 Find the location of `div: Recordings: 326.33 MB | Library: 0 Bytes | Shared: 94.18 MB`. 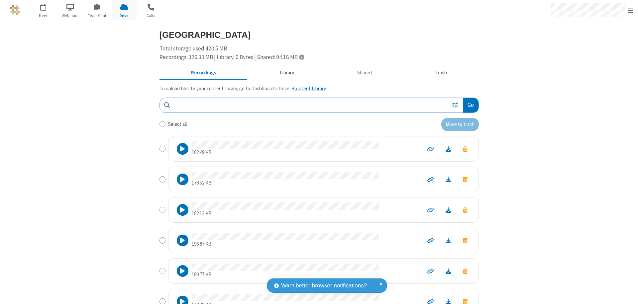

div: Recordings: 326.33 MB | Library: 0 Bytes | Shared: 94.18 MB is located at coordinates (319, 57).